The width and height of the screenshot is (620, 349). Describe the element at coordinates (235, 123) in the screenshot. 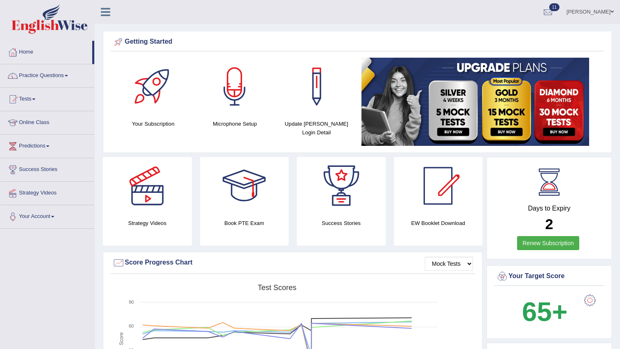

I see `h4: Microphone Setup` at that location.